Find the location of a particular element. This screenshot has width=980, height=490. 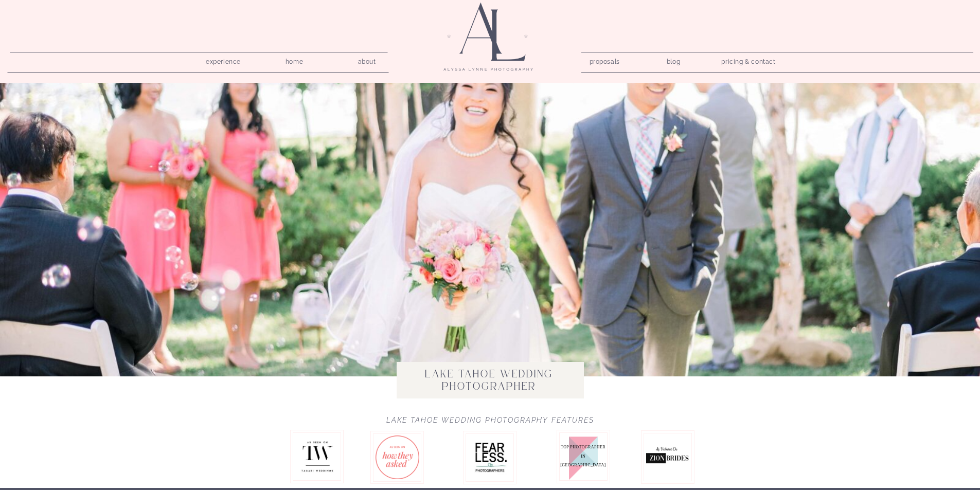

a: pricing & contact is located at coordinates (748, 62).